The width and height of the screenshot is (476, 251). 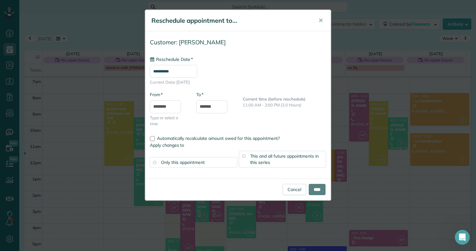 What do you see at coordinates (274, 99) in the screenshot?
I see `b: Current time (before reschedule)` at bounding box center [274, 99].